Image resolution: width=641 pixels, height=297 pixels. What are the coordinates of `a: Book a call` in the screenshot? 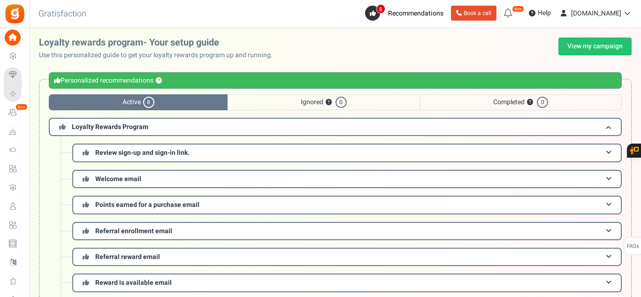 It's located at (474, 13).